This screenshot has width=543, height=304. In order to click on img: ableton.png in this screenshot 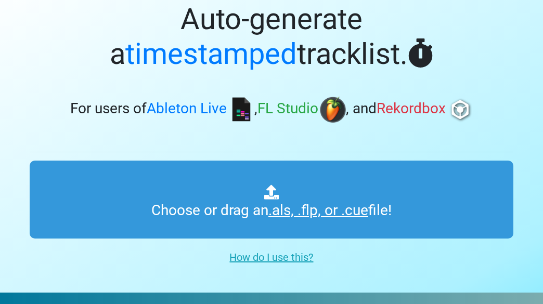, I will do `click(241, 110)`.